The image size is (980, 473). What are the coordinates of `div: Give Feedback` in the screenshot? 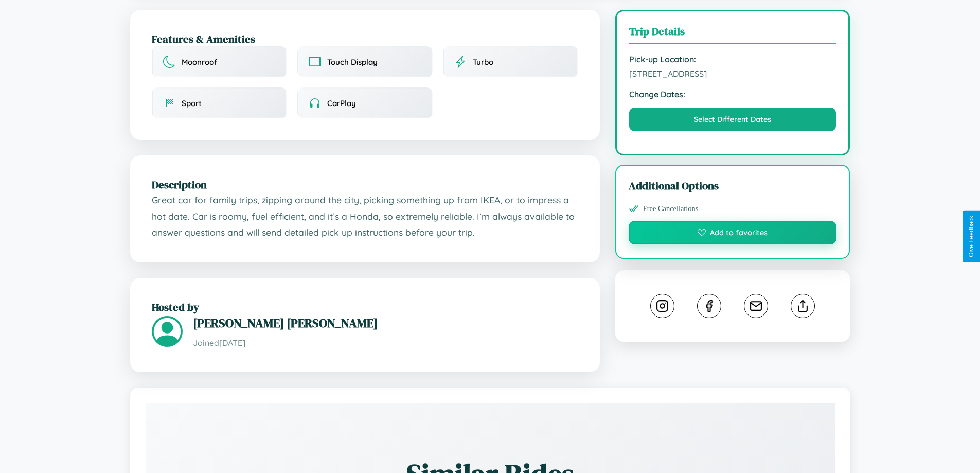 It's located at (972, 236).